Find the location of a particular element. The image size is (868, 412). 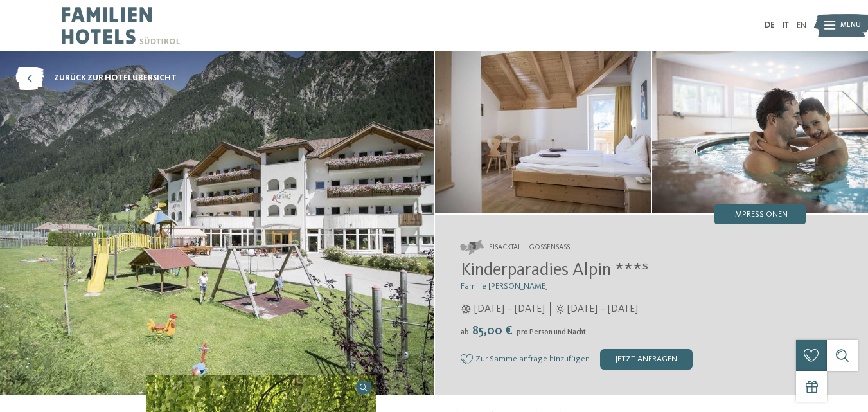

i: Öffnungszeiten im Winter is located at coordinates (466, 309).